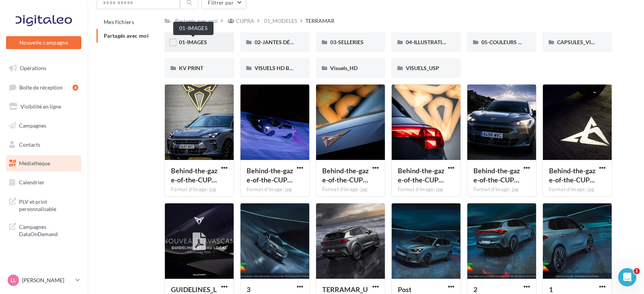 This screenshot has height=294, width=644. Describe the element at coordinates (34, 162) in the screenshot. I see `span: Médiathèque` at that location.